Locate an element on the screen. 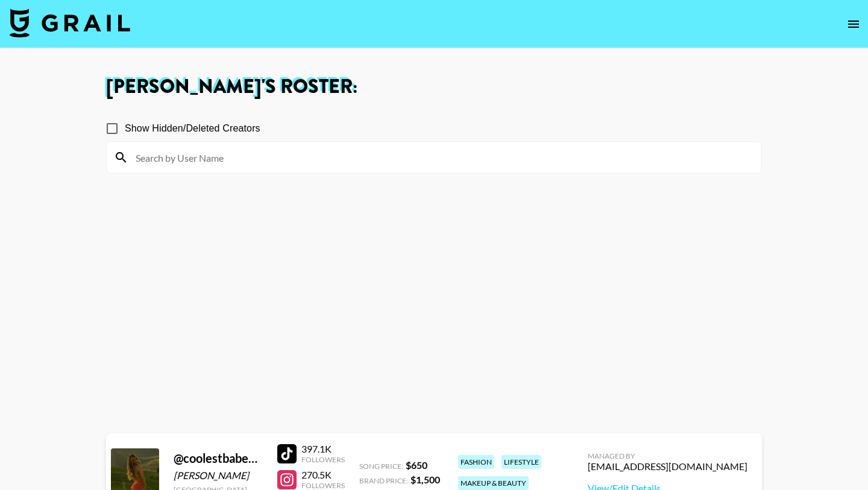 The width and height of the screenshot is (868, 490). div: Managed By is located at coordinates (668, 455).